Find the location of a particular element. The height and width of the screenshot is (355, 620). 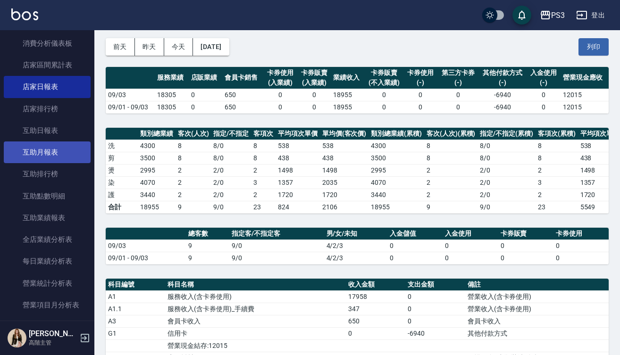

a: 消費分析儀表板 is located at coordinates (47, 43).